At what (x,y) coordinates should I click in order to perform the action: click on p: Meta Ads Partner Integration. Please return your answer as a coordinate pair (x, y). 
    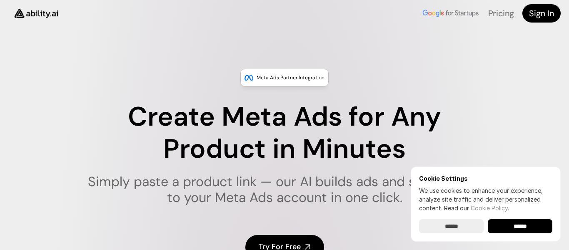
    Looking at the image, I should click on (290, 77).